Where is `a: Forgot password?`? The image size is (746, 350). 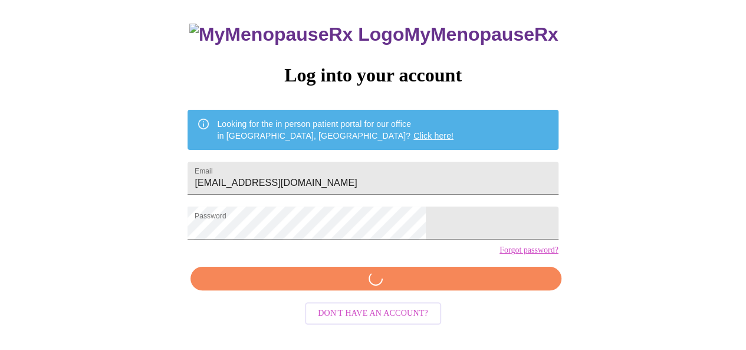 a: Forgot password? is located at coordinates (529, 250).